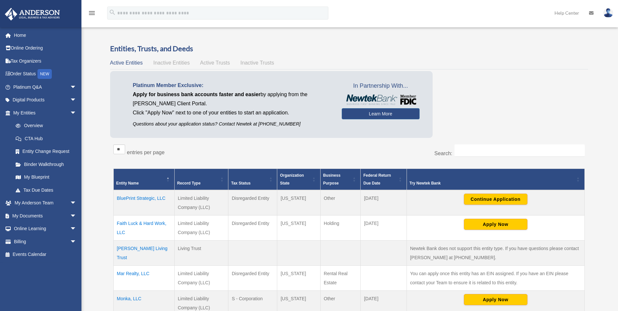 The image size is (618, 311). I want to click on a: Tax Due Dates, so click(46, 190).